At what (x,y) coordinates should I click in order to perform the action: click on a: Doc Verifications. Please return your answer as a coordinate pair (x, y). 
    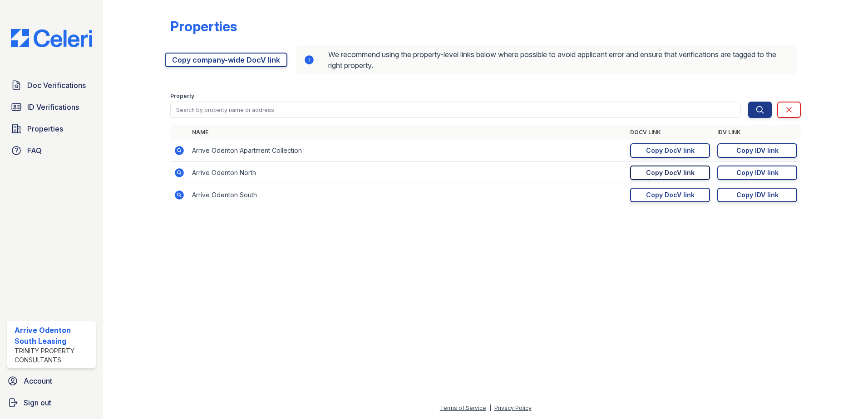
    Looking at the image, I should click on (51, 86).